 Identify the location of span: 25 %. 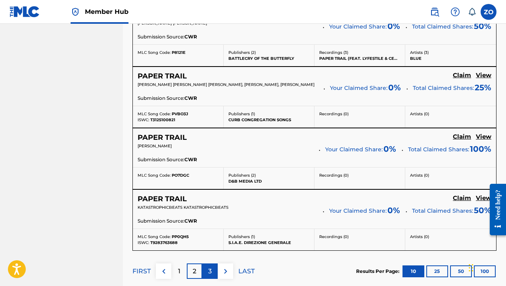
(483, 88).